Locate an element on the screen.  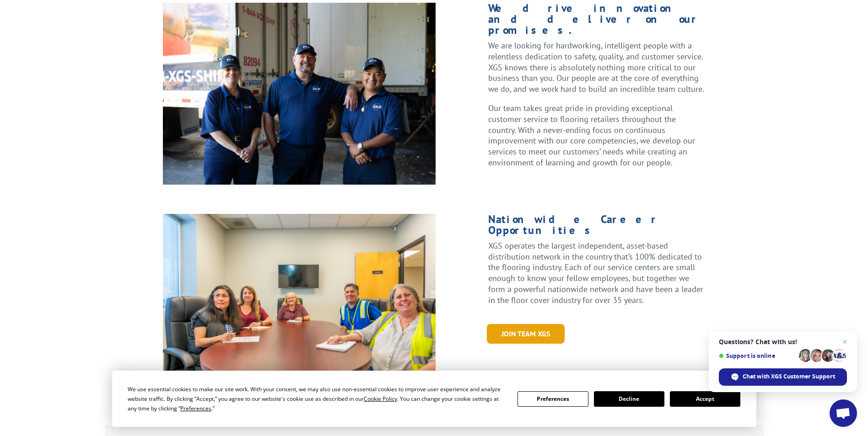
a: Open chat is located at coordinates (843, 413).